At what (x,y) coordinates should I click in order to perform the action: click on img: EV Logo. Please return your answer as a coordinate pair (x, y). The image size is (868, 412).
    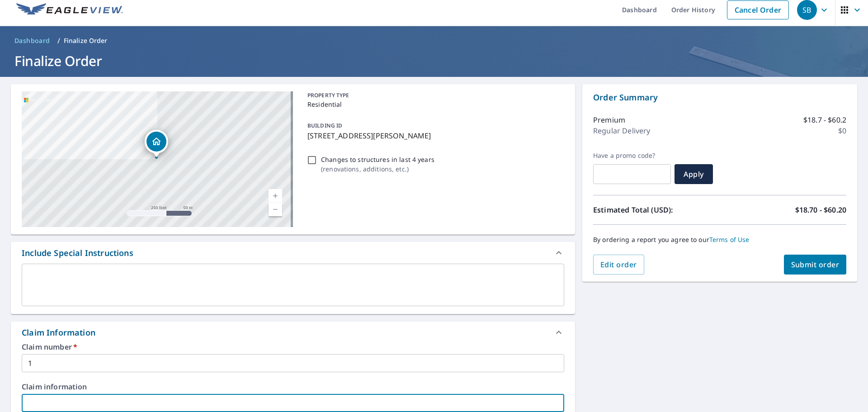
    Looking at the image, I should click on (70, 10).